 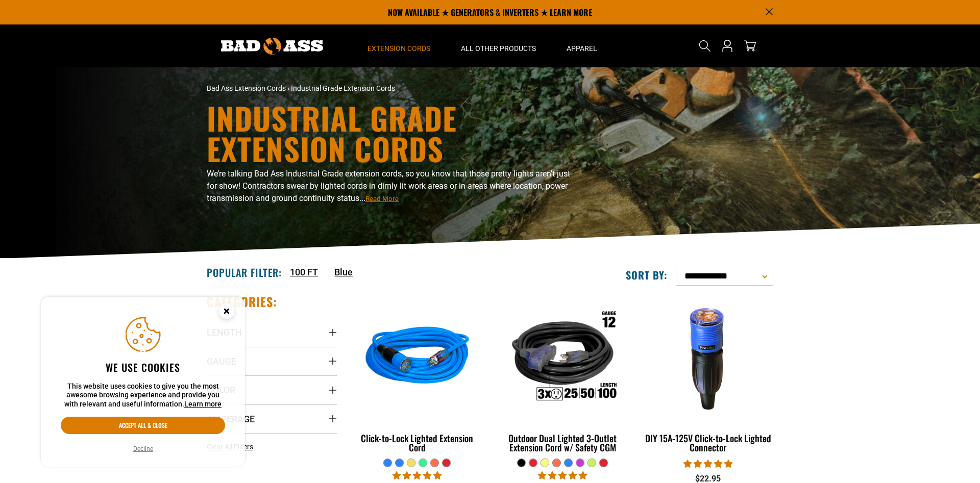 I want to click on a: Bad Ass Extension Cords, so click(x=246, y=88).